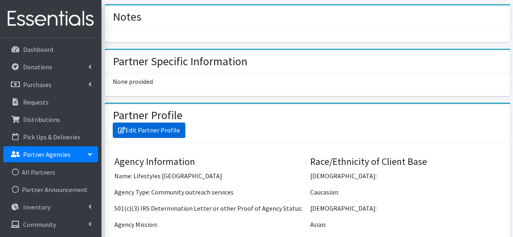 This screenshot has width=513, height=237. Describe the element at coordinates (51, 154) in the screenshot. I see `a: Partner Agencies` at that location.